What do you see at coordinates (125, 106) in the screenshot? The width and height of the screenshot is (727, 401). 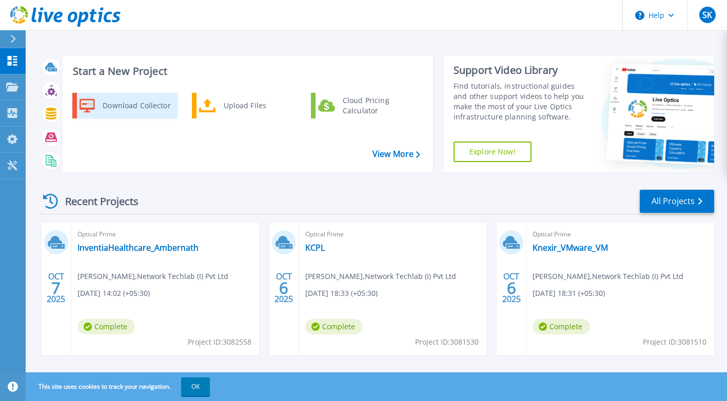 I see `a: Download Collector` at bounding box center [125, 106].